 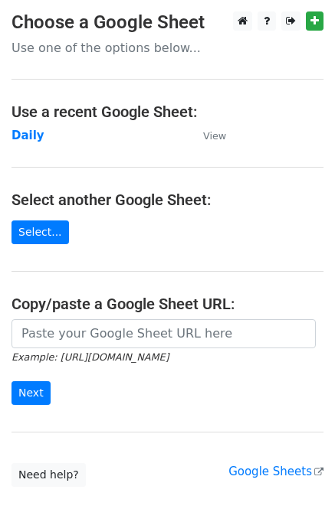 What do you see at coordinates (167, 22) in the screenshot?
I see `h3: Choose a Google Sheet` at bounding box center [167, 22].